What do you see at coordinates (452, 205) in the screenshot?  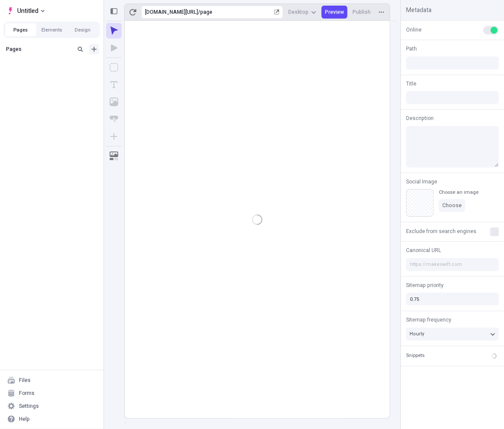 I see `span: Choose` at bounding box center [452, 205].